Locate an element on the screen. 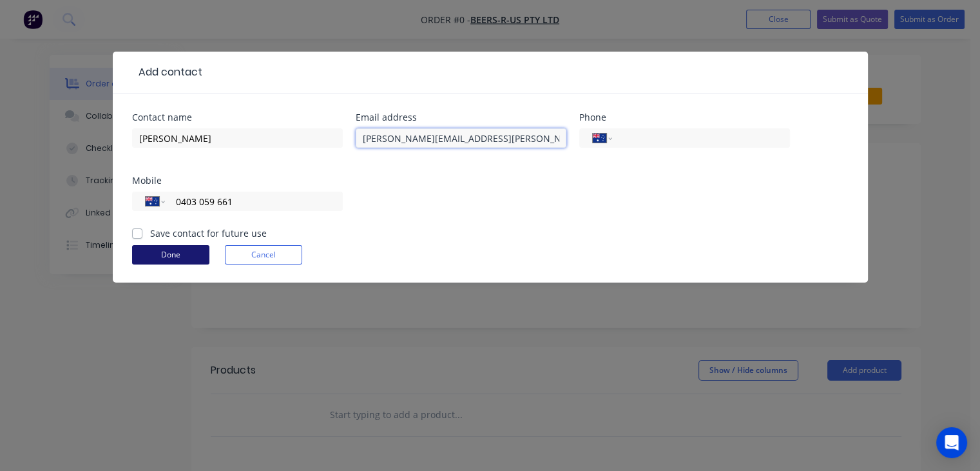 The image size is (980, 471). div: Add contact is located at coordinates (167, 72).